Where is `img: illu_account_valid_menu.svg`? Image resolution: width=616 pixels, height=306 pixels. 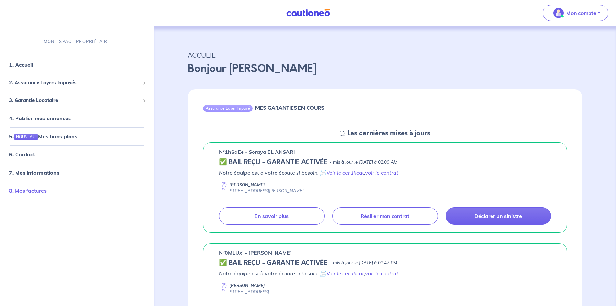 img: illu_account_valid_menu.svg is located at coordinates (559, 13).